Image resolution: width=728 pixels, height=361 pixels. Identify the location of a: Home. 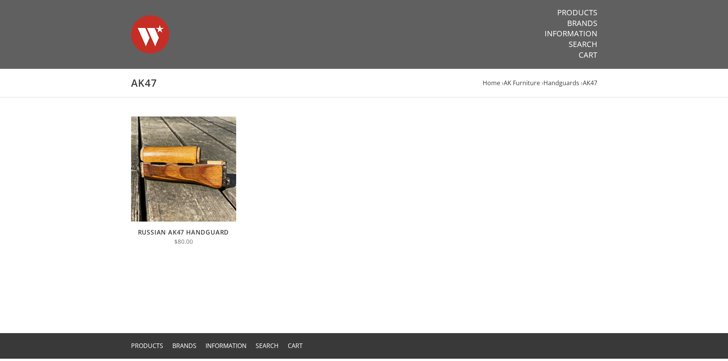
(492, 83).